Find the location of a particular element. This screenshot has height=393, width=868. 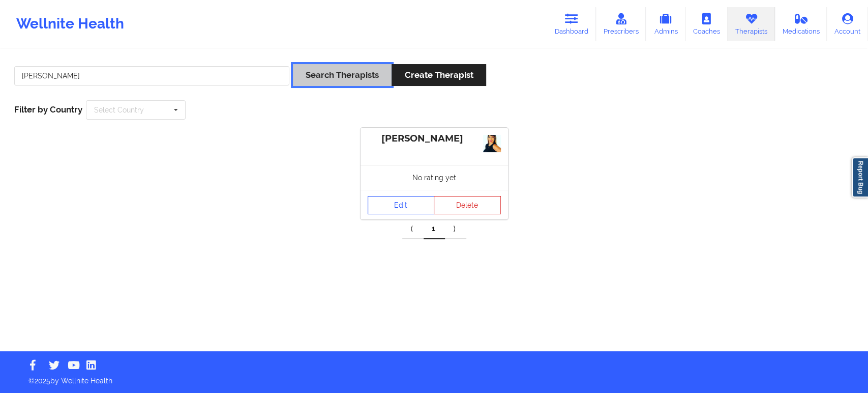

a: Therapists is located at coordinates (751, 24).